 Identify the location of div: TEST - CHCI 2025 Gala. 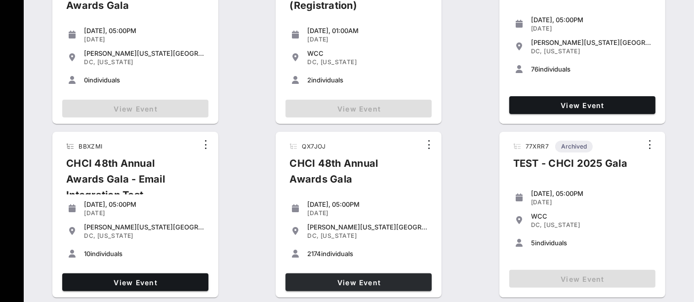
(570, 168).